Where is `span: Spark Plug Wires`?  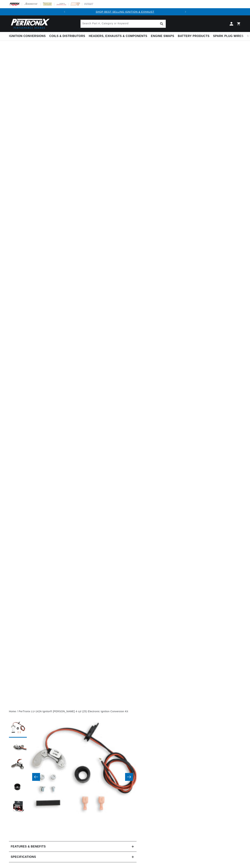
span: Spark Plug Wires is located at coordinates (229, 36).